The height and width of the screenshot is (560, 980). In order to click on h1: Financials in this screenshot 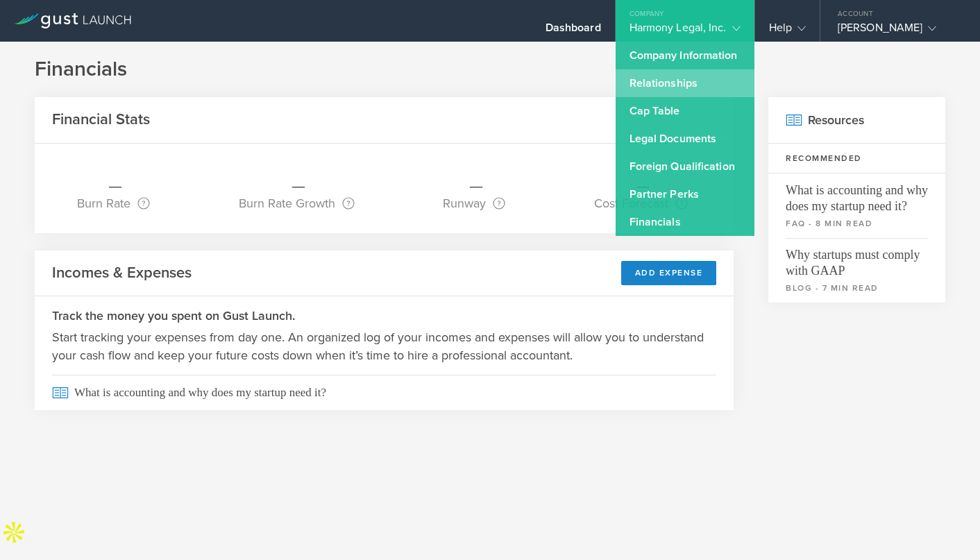, I will do `click(490, 69)`.